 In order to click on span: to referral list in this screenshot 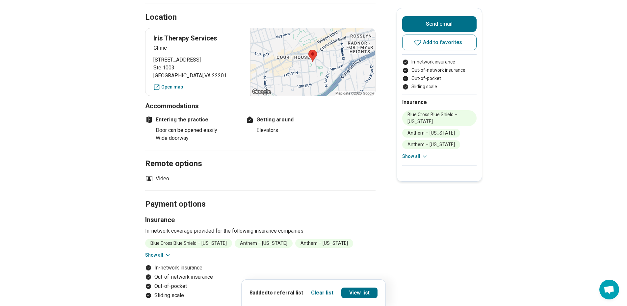, I will do `click(285, 293)`.